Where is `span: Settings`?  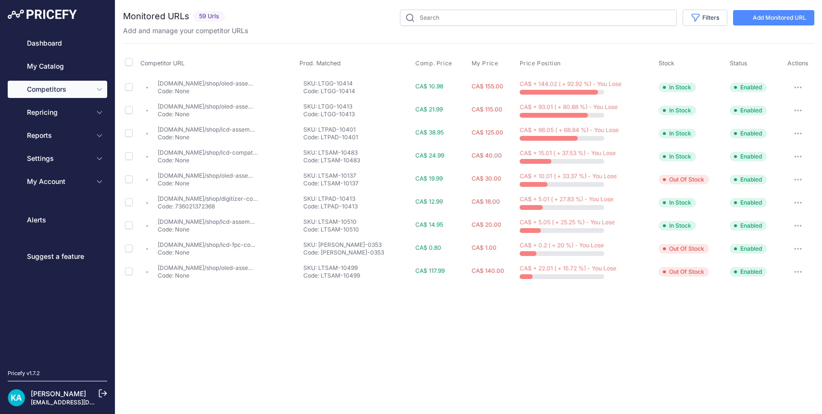
span: Settings is located at coordinates (58, 159).